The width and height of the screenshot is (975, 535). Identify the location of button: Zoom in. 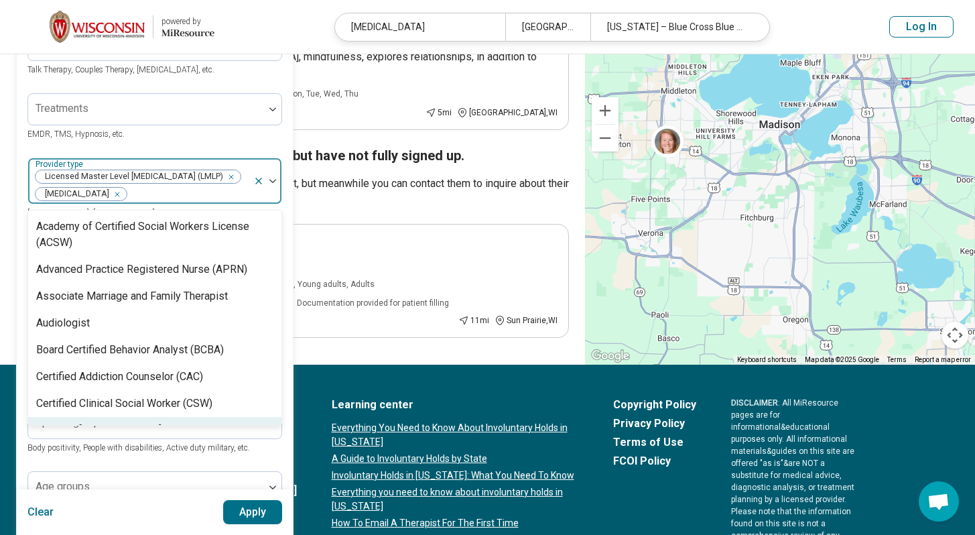
(605, 111).